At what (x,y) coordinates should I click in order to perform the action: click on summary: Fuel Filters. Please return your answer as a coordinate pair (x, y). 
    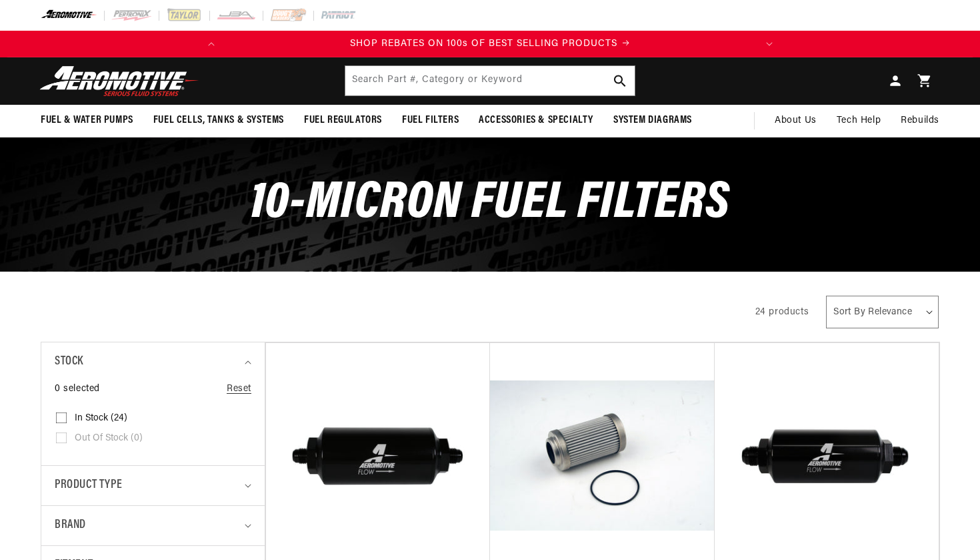
    Looking at the image, I should click on (430, 120).